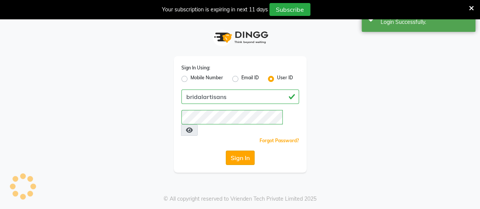 The image size is (480, 209). Describe the element at coordinates (240, 37) in the screenshot. I see `img: logo1.svg` at that location.